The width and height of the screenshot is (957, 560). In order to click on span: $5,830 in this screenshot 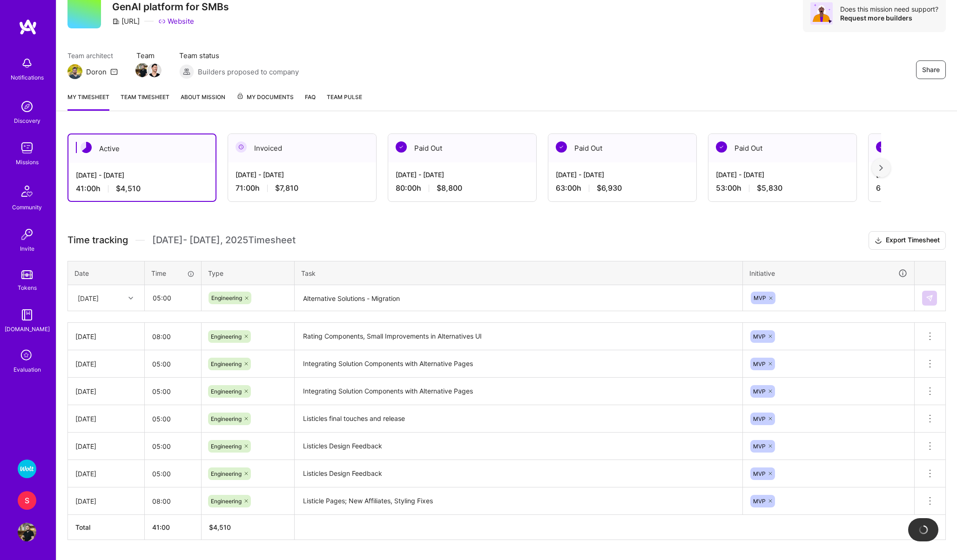, I will do `click(769, 188)`.